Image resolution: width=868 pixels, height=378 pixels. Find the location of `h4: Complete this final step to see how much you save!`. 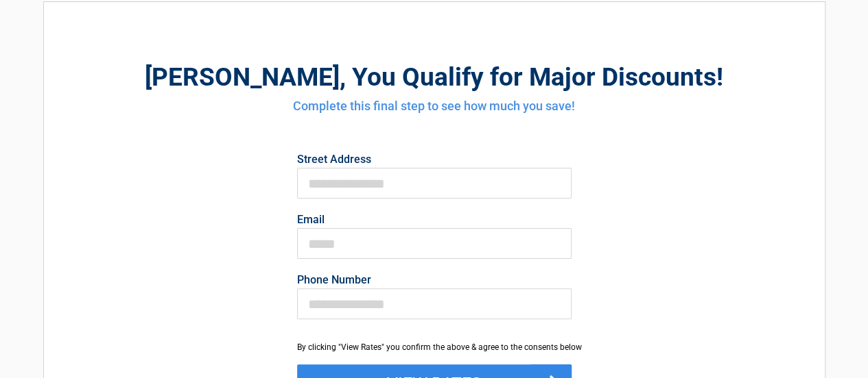

h4: Complete this final step to see how much you save! is located at coordinates (434, 107).